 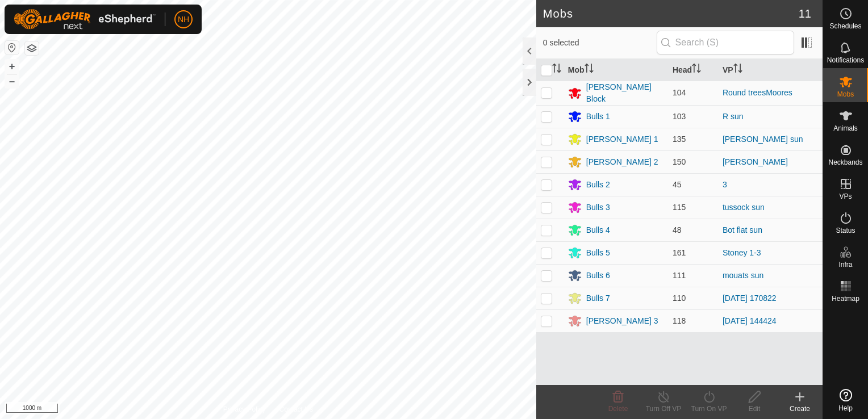 I want to click on div: Edit, so click(x=755, y=409).